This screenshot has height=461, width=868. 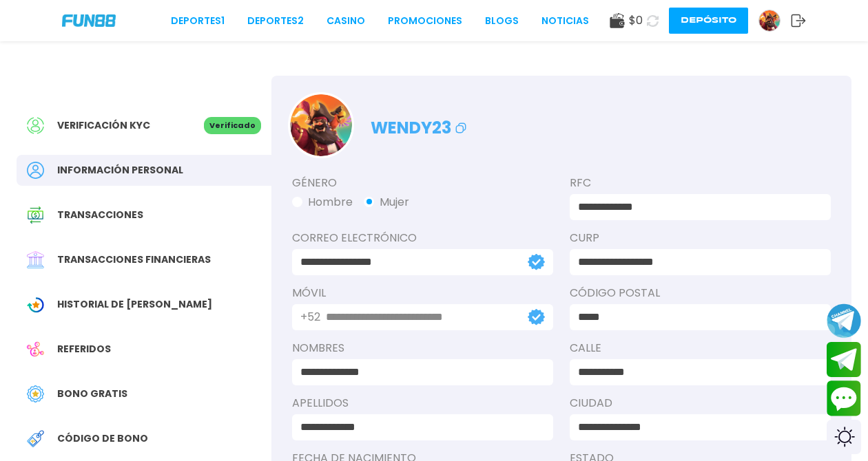 What do you see at coordinates (120, 170) in the screenshot?
I see `span: Información personal` at bounding box center [120, 170].